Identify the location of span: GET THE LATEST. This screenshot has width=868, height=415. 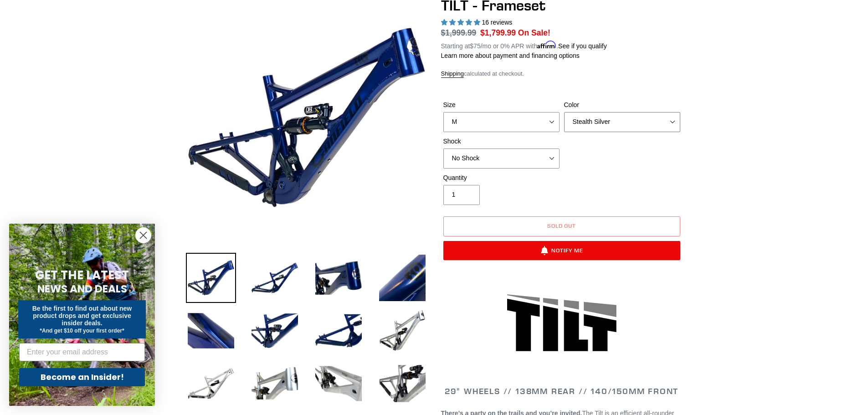
(82, 275).